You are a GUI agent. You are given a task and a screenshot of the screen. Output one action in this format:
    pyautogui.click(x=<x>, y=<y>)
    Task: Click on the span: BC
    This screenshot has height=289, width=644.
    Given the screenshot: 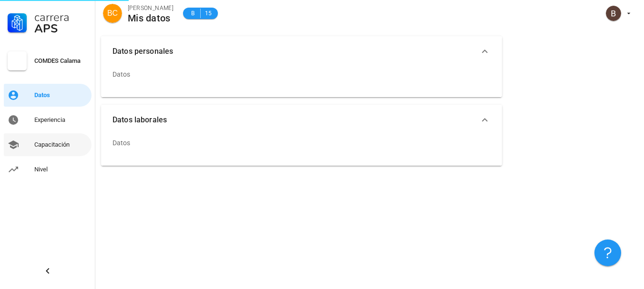 What is the action you would take?
    pyautogui.click(x=112, y=13)
    